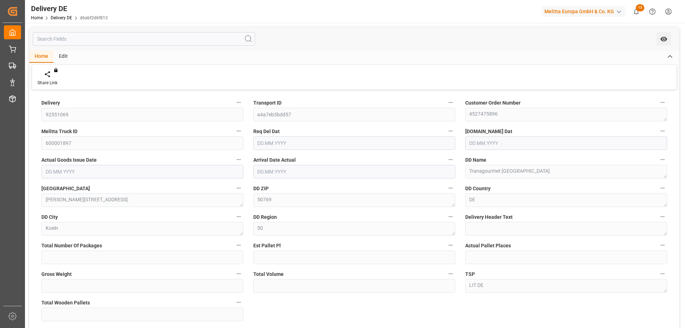 The height and width of the screenshot is (328, 685). Describe the element at coordinates (478, 188) in the screenshot. I see `span: DD Country` at that location.